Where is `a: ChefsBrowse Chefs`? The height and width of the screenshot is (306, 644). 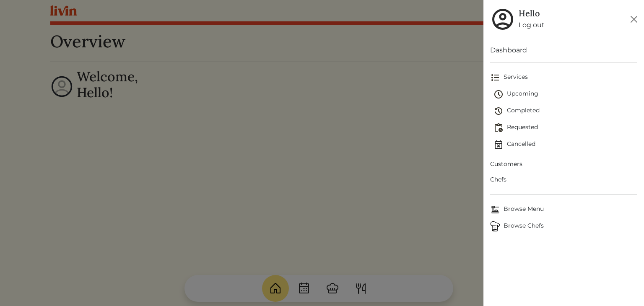
a: ChefsBrowse Chefs is located at coordinates (564, 226).